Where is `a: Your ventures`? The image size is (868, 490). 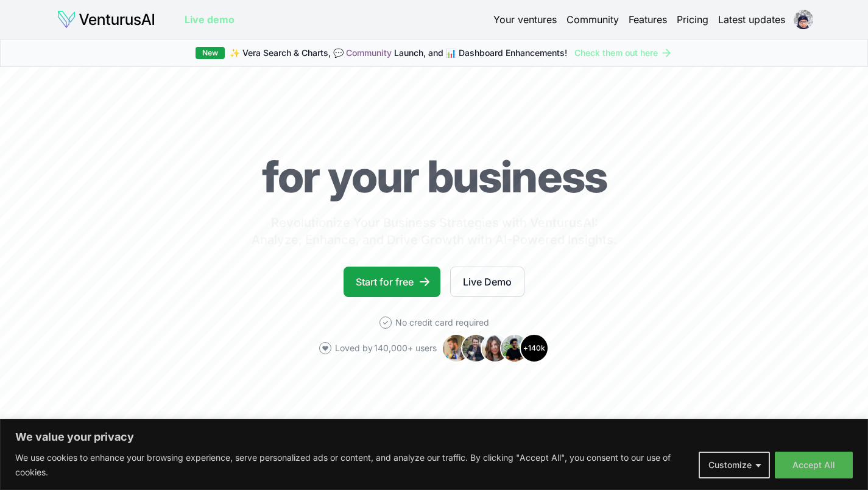 a: Your ventures is located at coordinates (525, 20).